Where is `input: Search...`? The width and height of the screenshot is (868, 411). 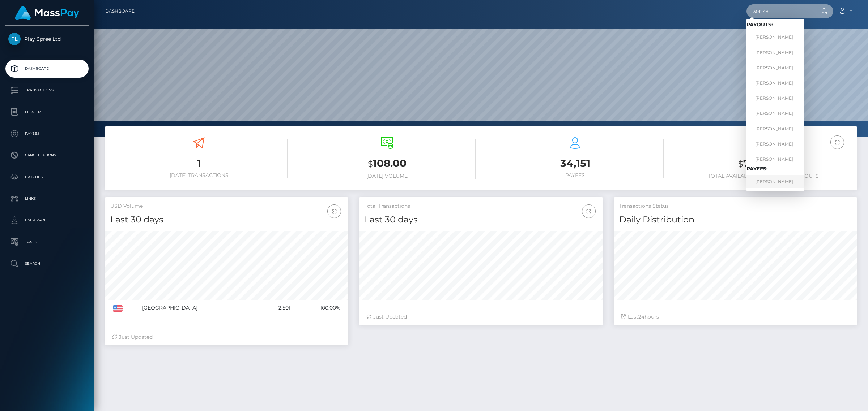
input: Search... is located at coordinates (780, 11).